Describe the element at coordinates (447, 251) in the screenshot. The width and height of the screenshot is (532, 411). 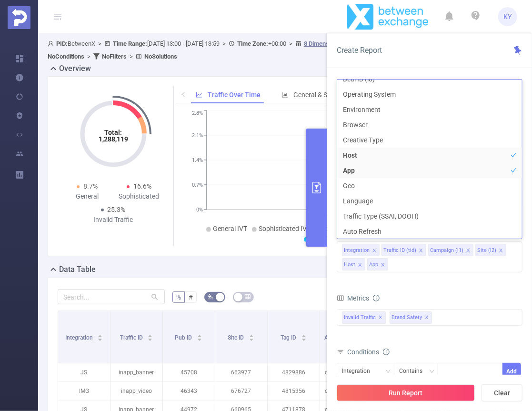
I see `div: Campaign (l1)` at that location.